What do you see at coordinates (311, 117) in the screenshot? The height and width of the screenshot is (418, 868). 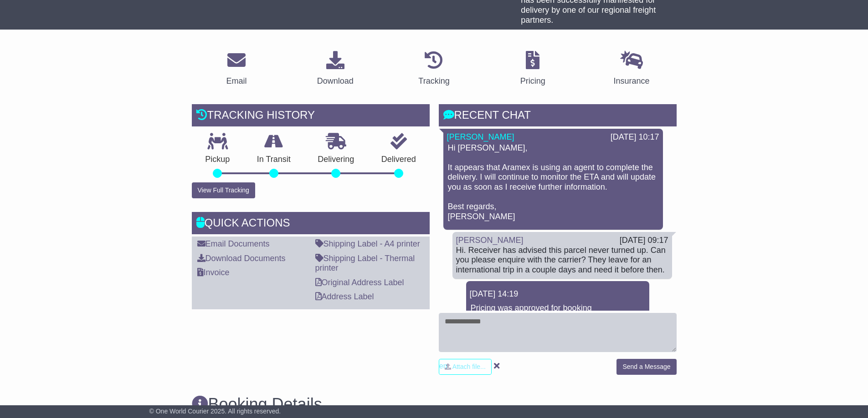 I see `div: Tracking history` at bounding box center [311, 117].